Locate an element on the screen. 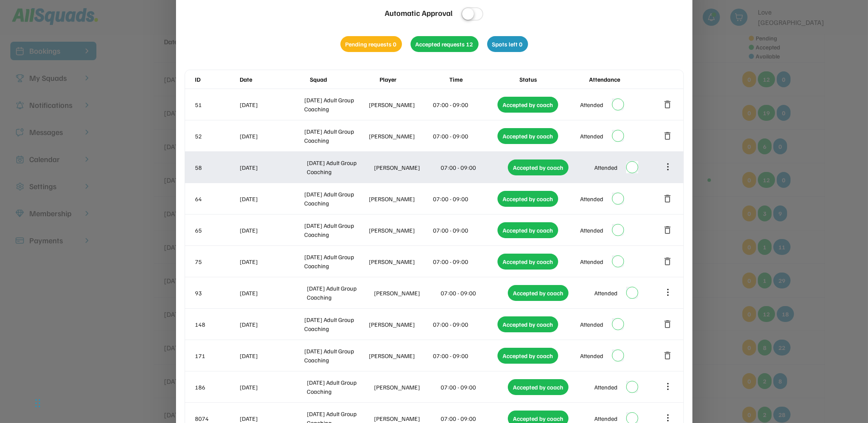 The image size is (868, 423). div: Automatic Approval is located at coordinates (419, 13).